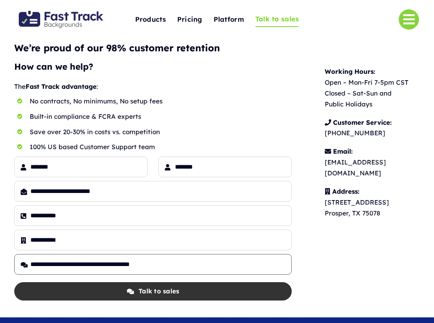 The width and height of the screenshot is (434, 323). I want to click on span: Products, so click(150, 20).